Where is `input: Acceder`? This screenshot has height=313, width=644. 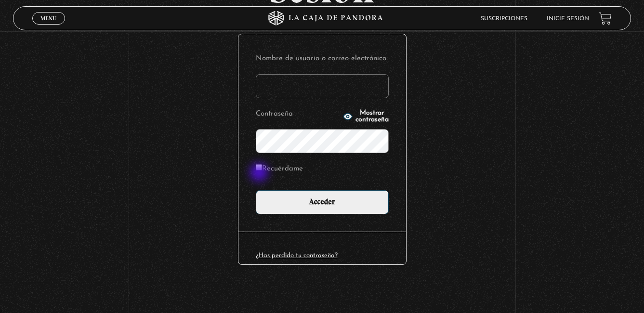
input: Acceder is located at coordinates (322, 202).